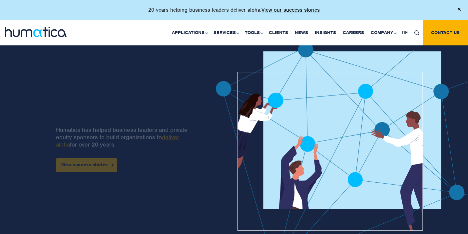 The height and width of the screenshot is (234, 468). Describe the element at coordinates (417, 33) in the screenshot. I see `img: search_icon` at that location.